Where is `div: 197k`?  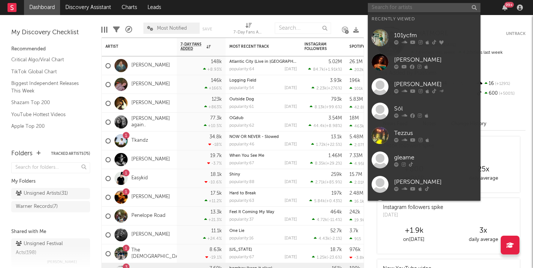 div: 197k is located at coordinates (337, 193).